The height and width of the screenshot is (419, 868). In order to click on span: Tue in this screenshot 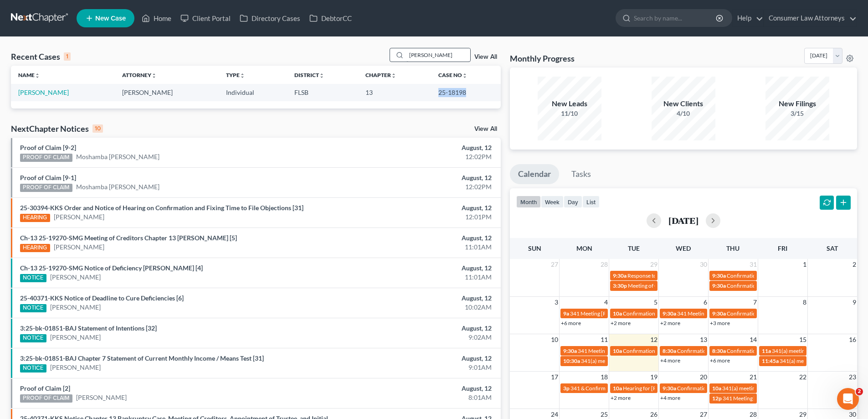, I will do `click(634, 248)`.